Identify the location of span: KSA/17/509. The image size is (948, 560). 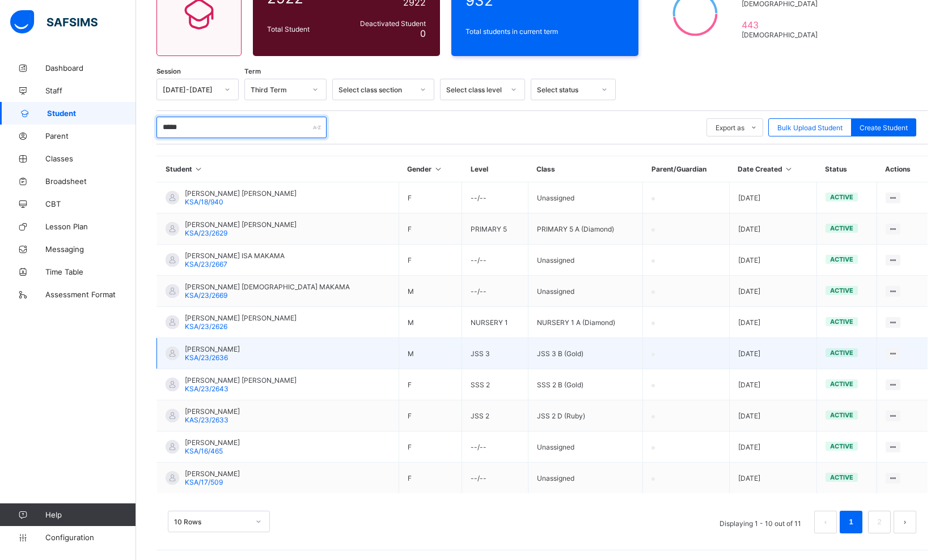
(203, 482).